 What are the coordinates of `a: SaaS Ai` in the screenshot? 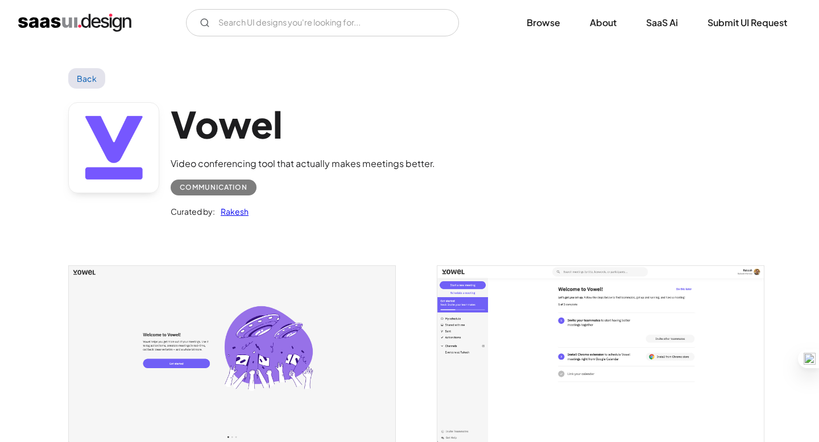 It's located at (662, 23).